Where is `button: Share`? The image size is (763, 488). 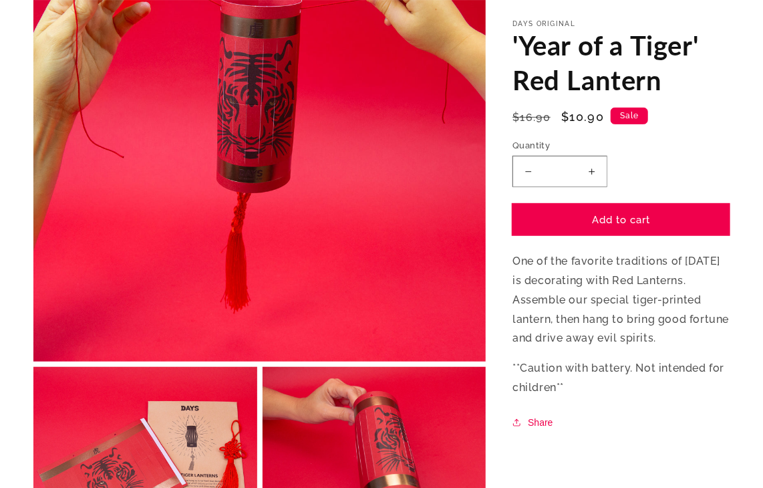 button: Share is located at coordinates (535, 422).